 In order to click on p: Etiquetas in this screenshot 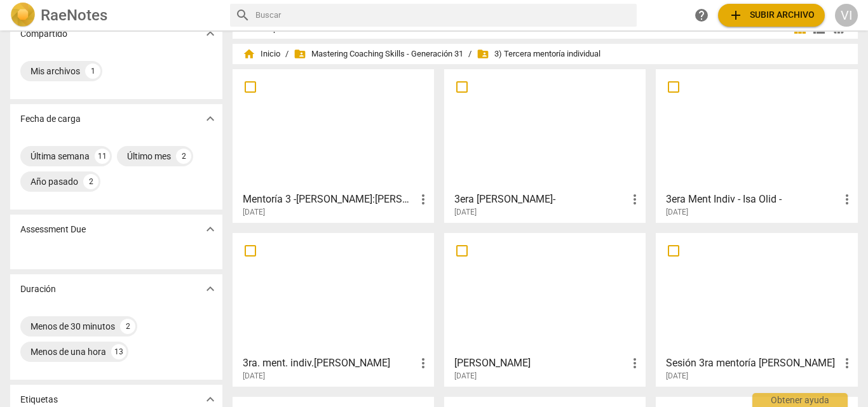, I will do `click(39, 399)`.